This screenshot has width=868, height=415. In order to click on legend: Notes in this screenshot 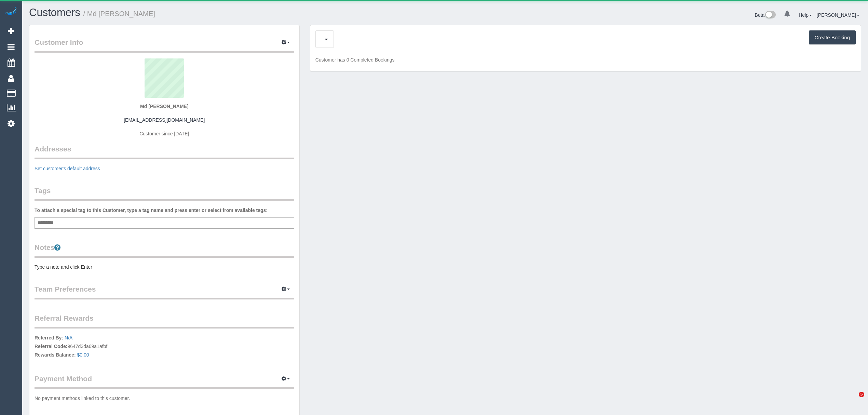, I will do `click(165, 250)`.